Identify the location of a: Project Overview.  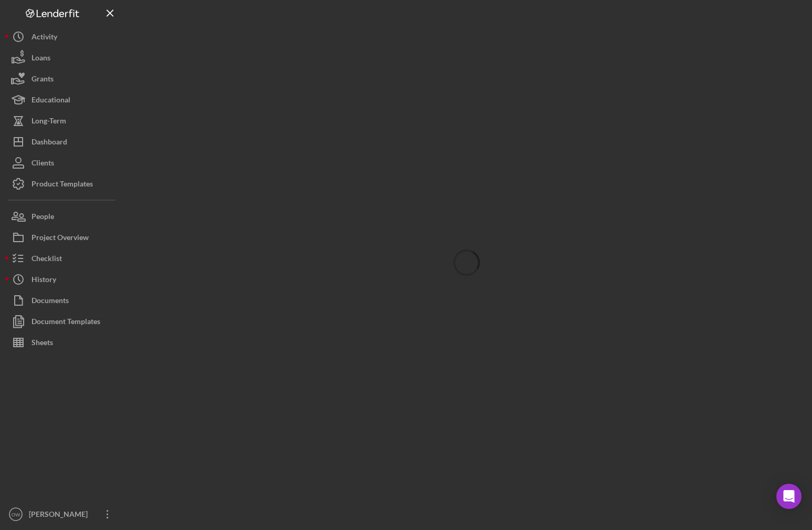
(63, 237).